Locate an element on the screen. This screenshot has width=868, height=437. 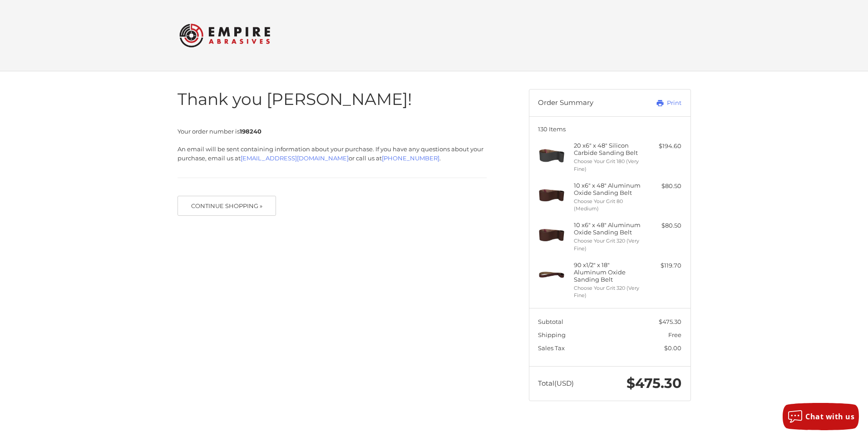
div: $119.70 is located at coordinates (663, 266).